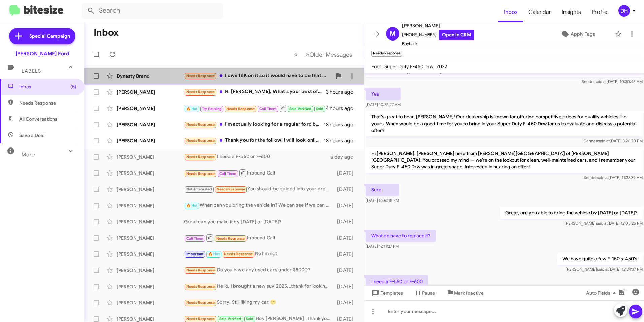  What do you see at coordinates (578, 34) in the screenshot?
I see `button: Apply Tags` at bounding box center [578, 34].